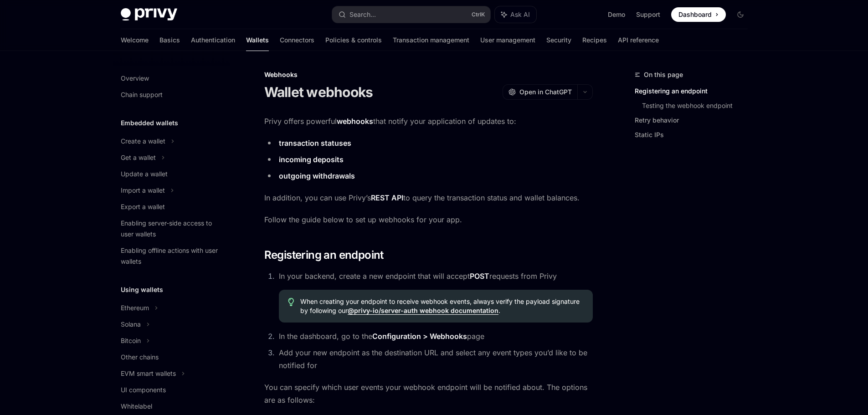 This screenshot has height=415, width=868. I want to click on h5: Embedded wallets, so click(149, 123).